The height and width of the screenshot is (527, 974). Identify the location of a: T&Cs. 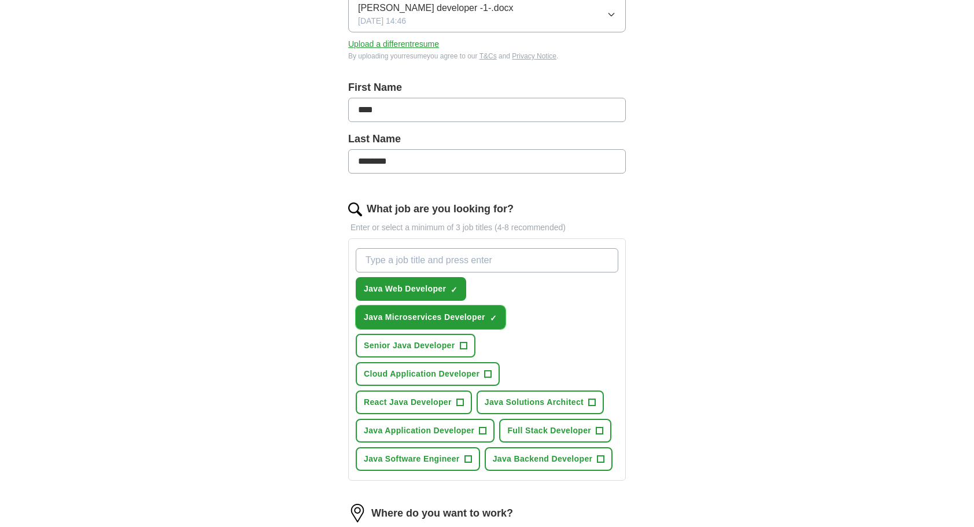
(488, 56).